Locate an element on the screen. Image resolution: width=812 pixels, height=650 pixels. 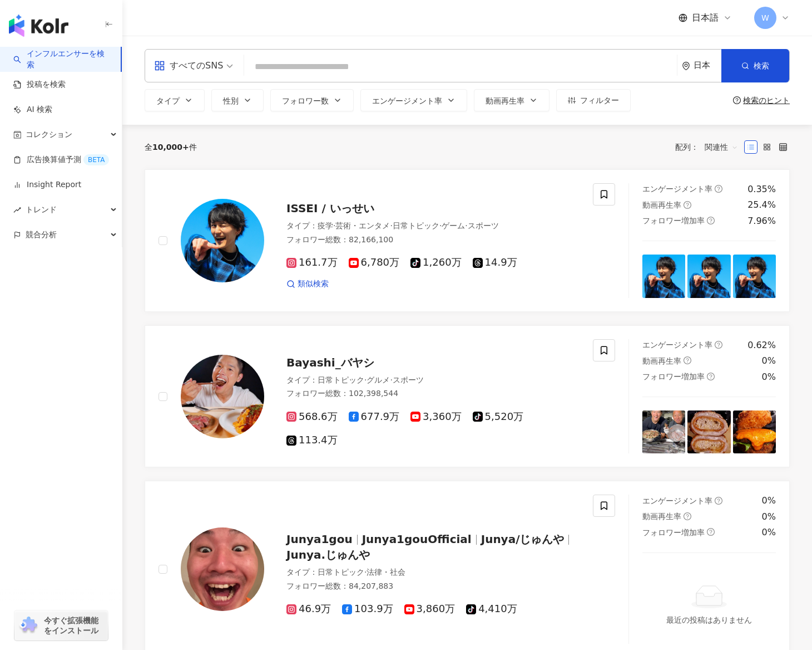
span: 4,410万 is located at coordinates (492, 609).